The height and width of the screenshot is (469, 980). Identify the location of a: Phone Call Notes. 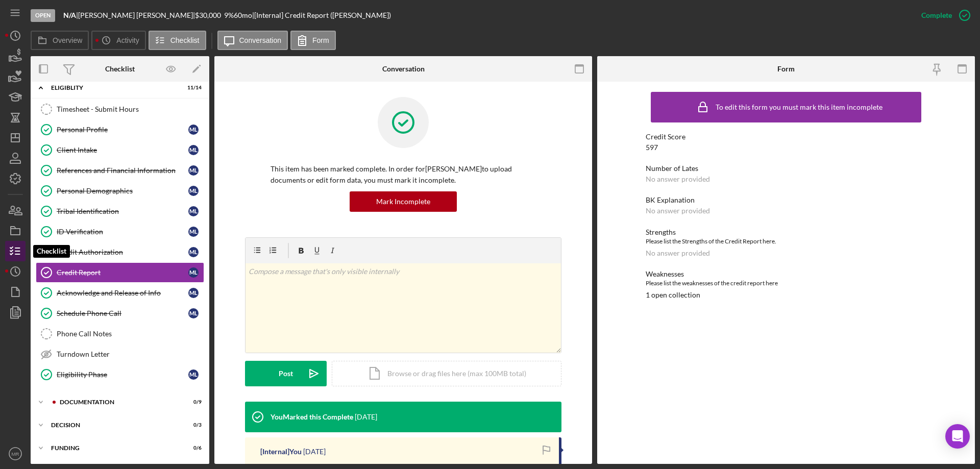
(120, 334).